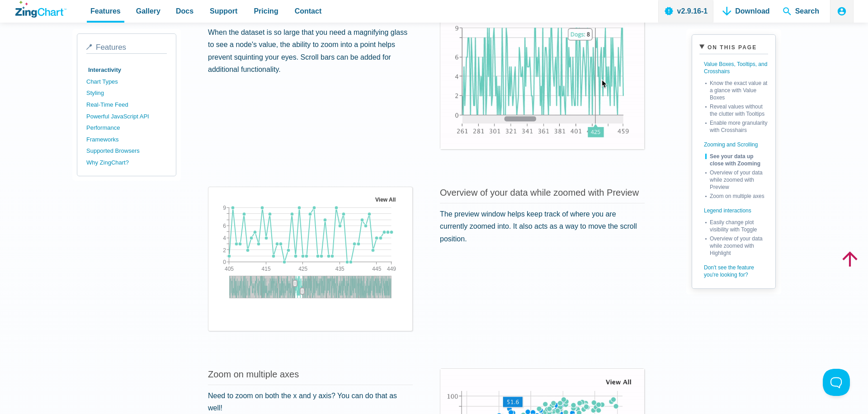 Image resolution: width=868 pixels, height=414 pixels. Describe the element at coordinates (127, 82) in the screenshot. I see `a: Chart Types` at that location.